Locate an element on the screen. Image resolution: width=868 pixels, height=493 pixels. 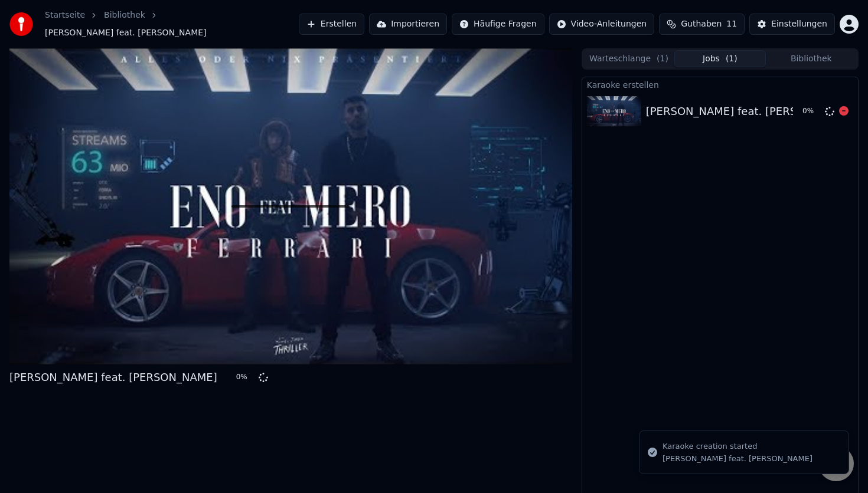
span: 11 is located at coordinates (731, 24).